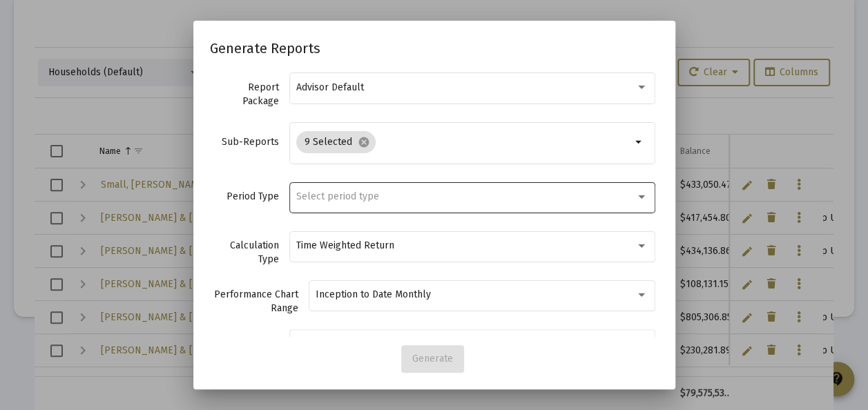 This screenshot has height=410, width=868. What do you see at coordinates (244, 253) in the screenshot?
I see `label: Calculation Type` at bounding box center [244, 253].